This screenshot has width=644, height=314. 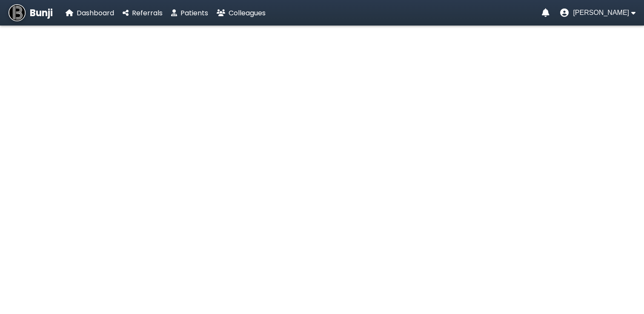 What do you see at coordinates (17, 13) in the screenshot?
I see `img: Bunji Dental Referral Management` at bounding box center [17, 13].